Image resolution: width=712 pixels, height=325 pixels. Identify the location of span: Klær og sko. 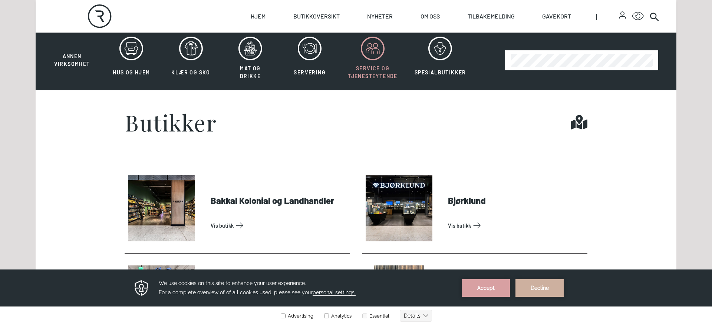
(191, 72).